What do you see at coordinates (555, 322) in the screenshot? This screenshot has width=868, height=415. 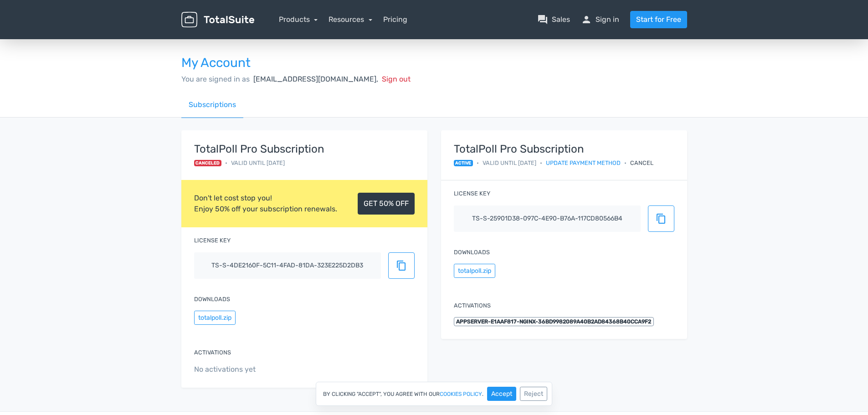 I see `span: appserver-e1aaf817-nginx-36bd9982089a40b2ad84368b40cca9f2` at bounding box center [555, 322].